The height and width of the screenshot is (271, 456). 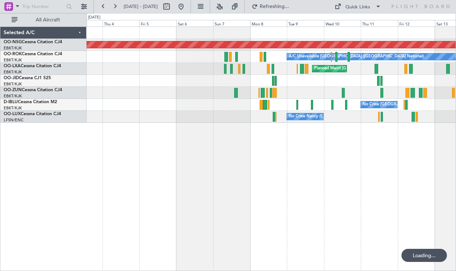 I want to click on a: LFSN/ENC, so click(x=13, y=120).